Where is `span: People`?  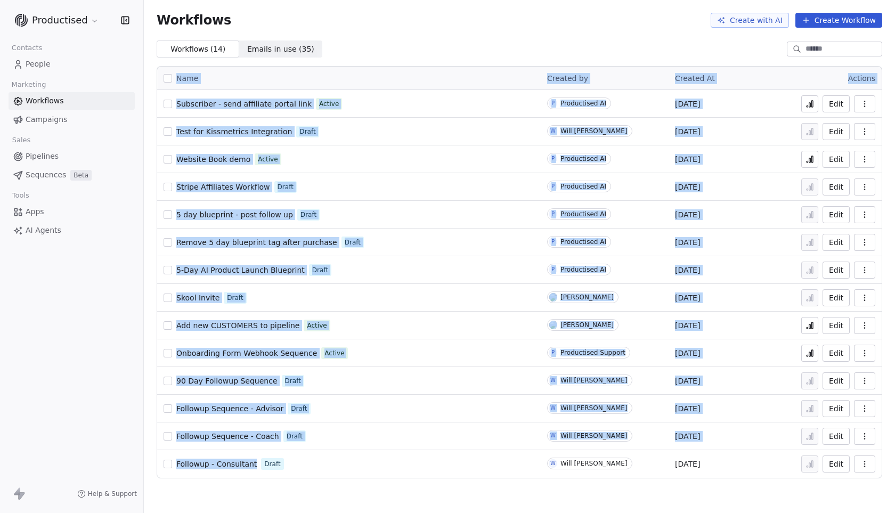
span: People is located at coordinates (38, 64).